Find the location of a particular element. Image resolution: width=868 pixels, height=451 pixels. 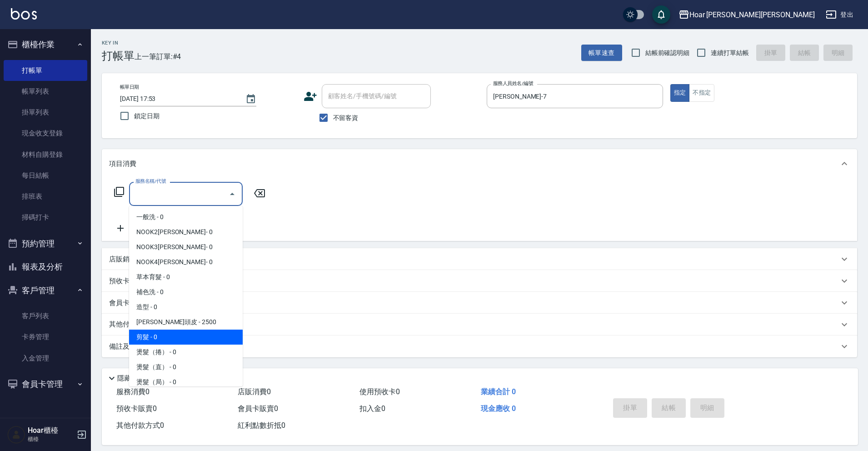

button: 客戶管理 is located at coordinates (45, 291).